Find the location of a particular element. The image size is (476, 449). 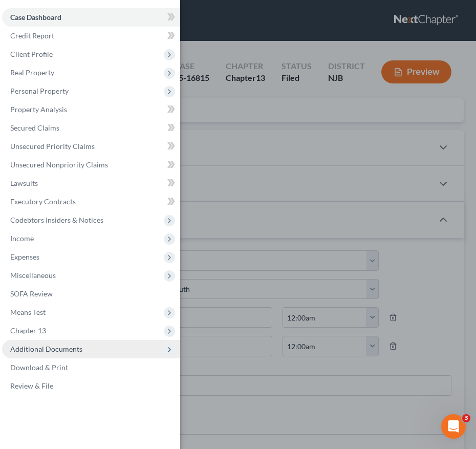

span: Expenses is located at coordinates (24, 257).